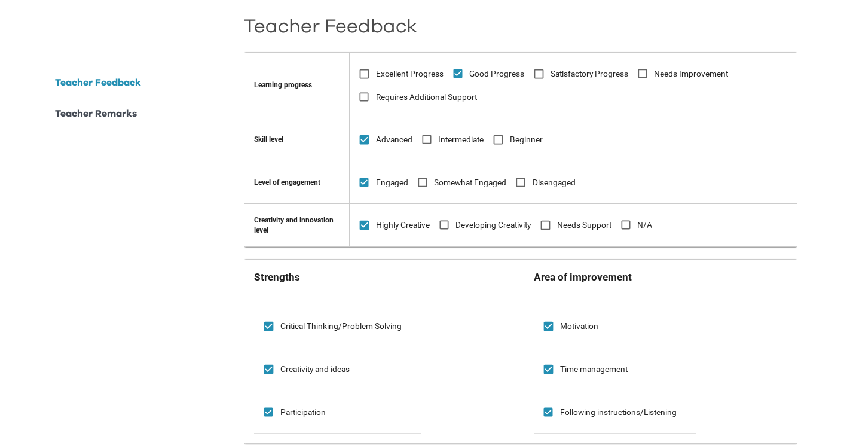  Describe the element at coordinates (554, 182) in the screenshot. I see `span: Disengaged` at that location.